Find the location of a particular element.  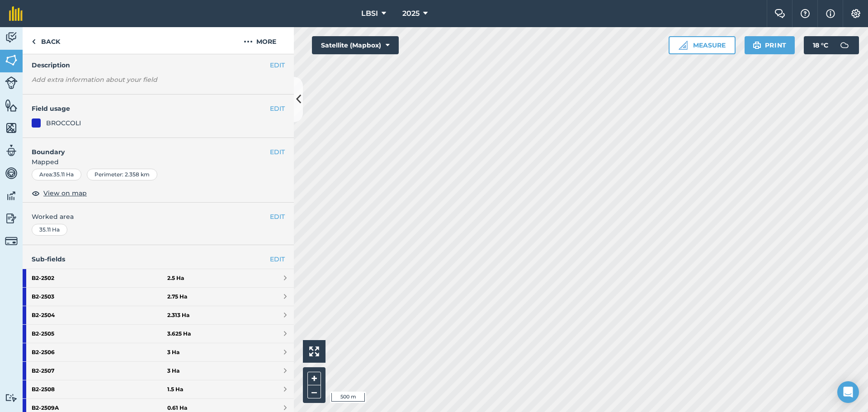

div: 35.11 Ha is located at coordinates (49, 230).